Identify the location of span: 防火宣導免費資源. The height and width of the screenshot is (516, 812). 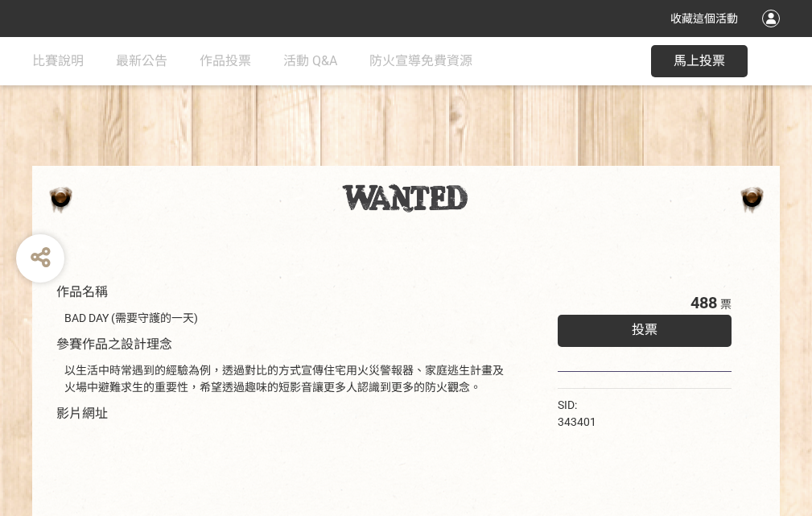
(420, 60).